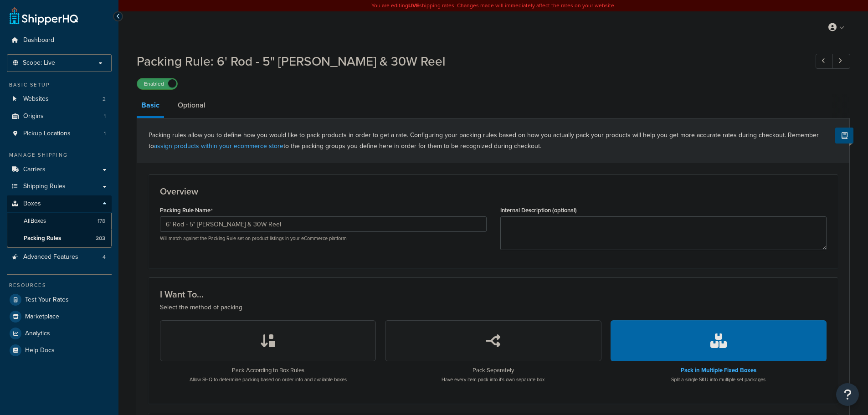 The width and height of the screenshot is (868, 415). What do you see at coordinates (59, 85) in the screenshot?
I see `div: Basic Setup` at bounding box center [59, 85].